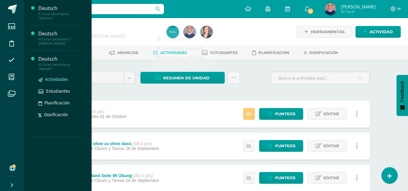 This screenshot has height=191, width=408. What do you see at coordinates (328, 32) in the screenshot?
I see `span: Herramientas` at bounding box center [328, 32].